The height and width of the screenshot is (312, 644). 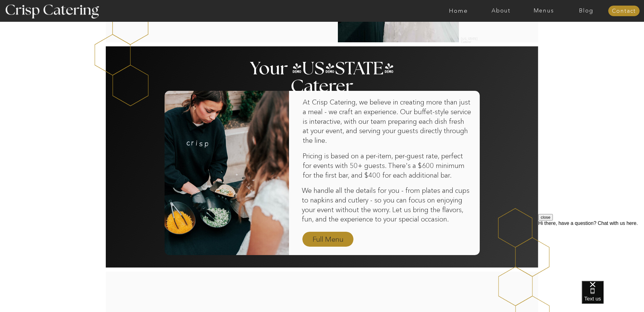 What do you see at coordinates (501, 11) in the screenshot?
I see `a: About` at bounding box center [501, 11].